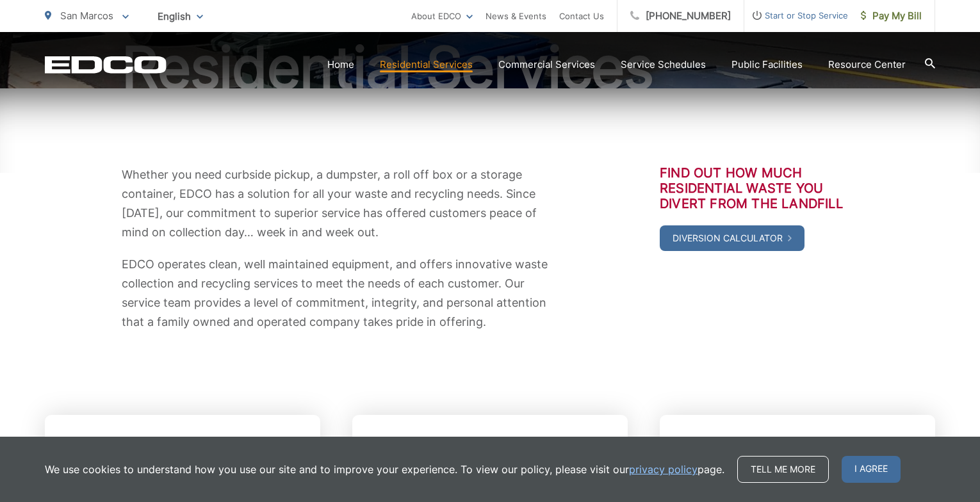 This screenshot has width=980, height=502. I want to click on a: Service Schedules, so click(663, 65).